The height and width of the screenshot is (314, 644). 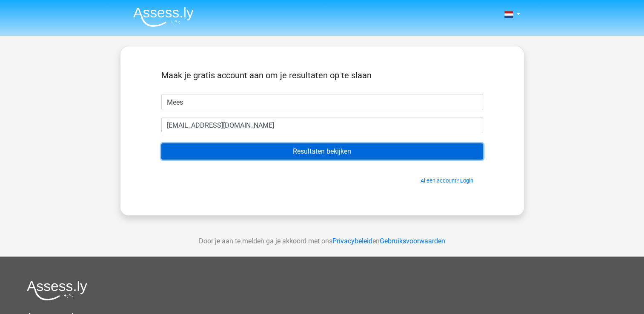 I want to click on input: Voornaam, so click(x=322, y=102).